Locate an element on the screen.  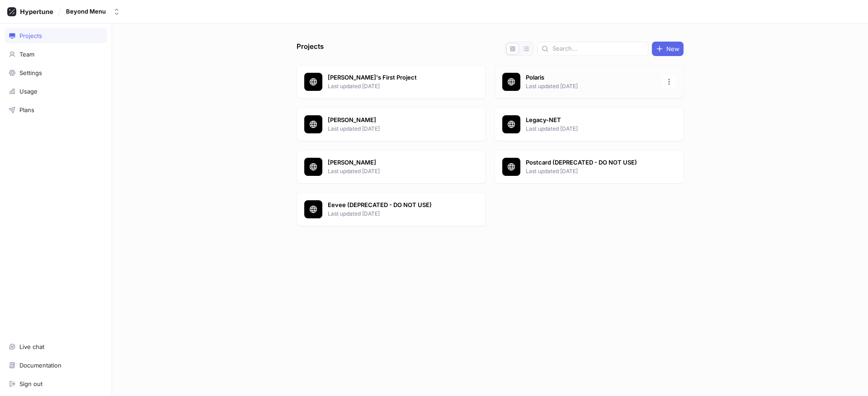
div: Sign out is located at coordinates (31, 384).